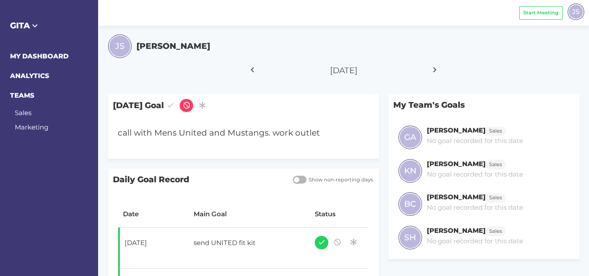 The height and width of the screenshot is (276, 589). I want to click on h6: TEAMS, so click(49, 96).